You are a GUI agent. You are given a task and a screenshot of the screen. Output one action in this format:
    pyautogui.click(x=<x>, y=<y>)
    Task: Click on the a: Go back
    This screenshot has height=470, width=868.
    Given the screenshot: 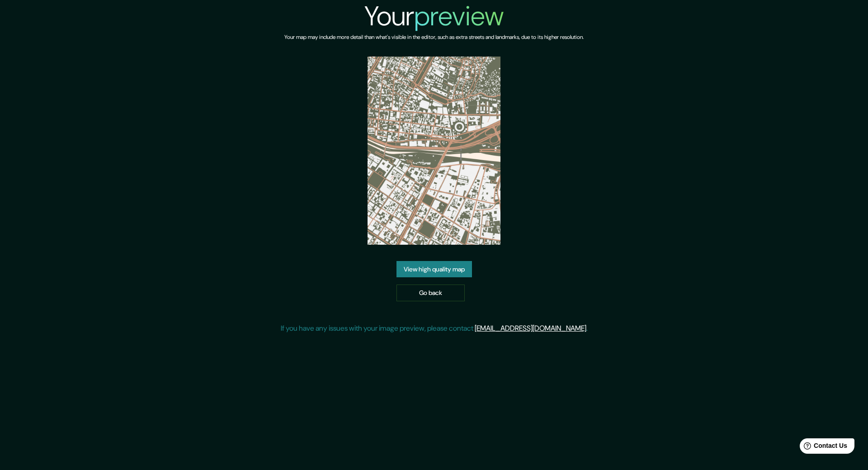 What is the action you would take?
    pyautogui.click(x=431, y=293)
    